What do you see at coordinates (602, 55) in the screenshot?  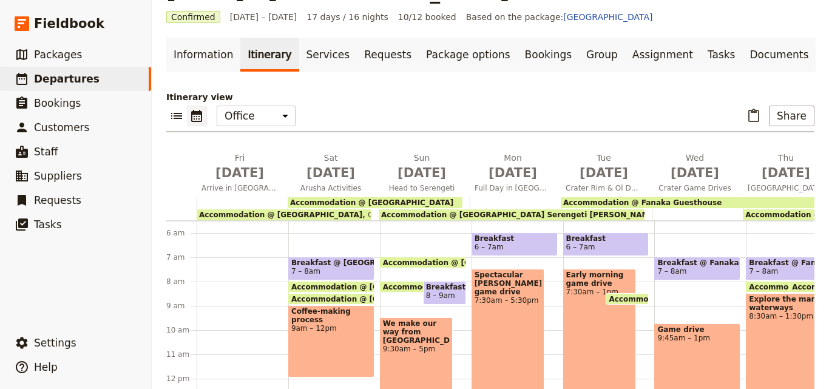 I see `a: Group` at bounding box center [602, 55].